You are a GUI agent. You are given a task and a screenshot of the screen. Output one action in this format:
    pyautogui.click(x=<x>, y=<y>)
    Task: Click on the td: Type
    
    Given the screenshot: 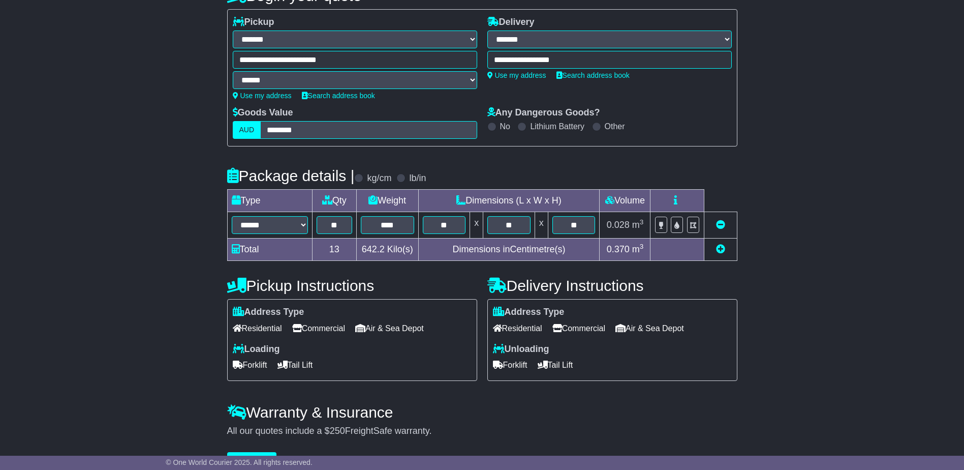 What is the action you would take?
    pyautogui.click(x=269, y=201)
    